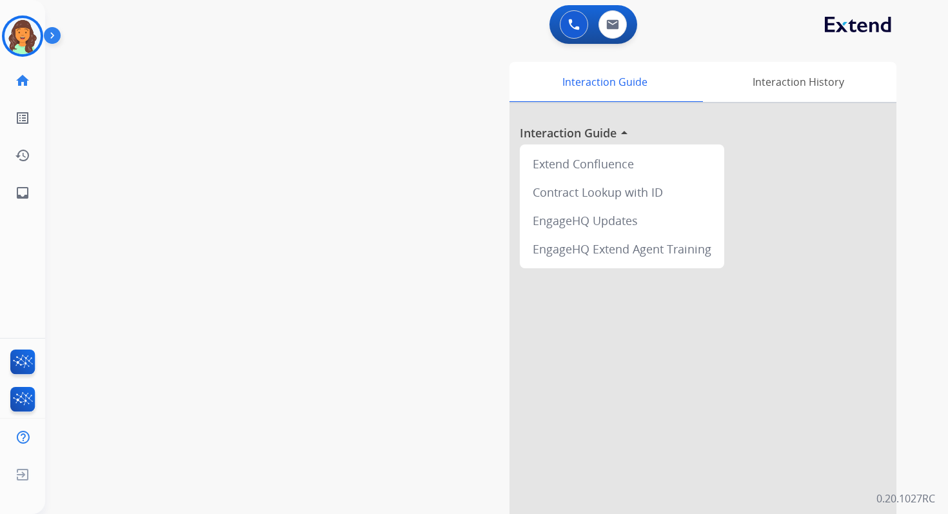 This screenshot has width=948, height=514. Describe the element at coordinates (798, 82) in the screenshot. I see `div: Interaction History` at that location.